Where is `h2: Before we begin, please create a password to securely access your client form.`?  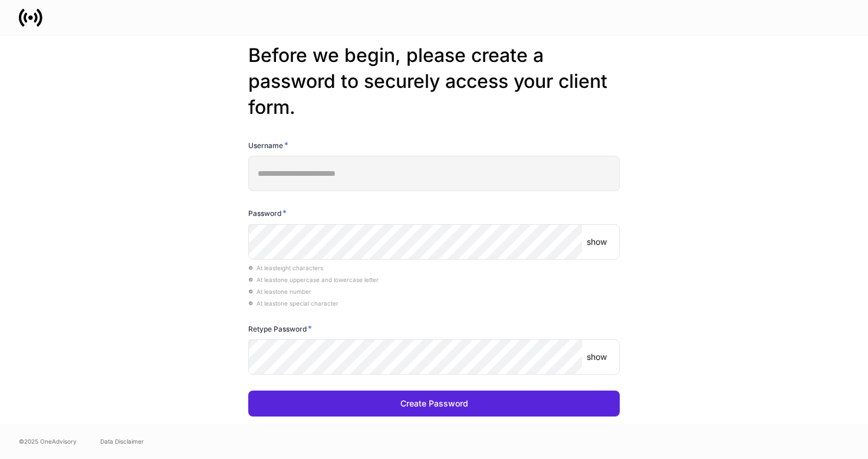 h2: Before we begin, please create a password to securely access your client form. is located at coordinates (434, 82).